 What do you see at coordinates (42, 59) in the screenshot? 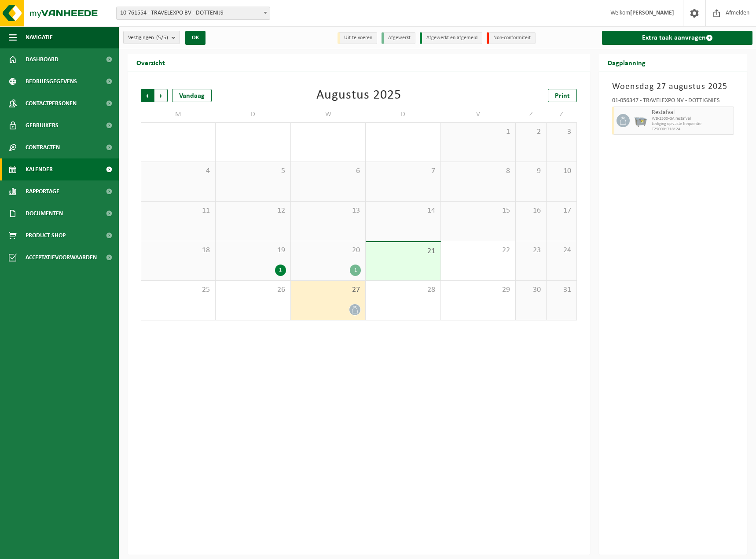
I see `span: Dashboard` at bounding box center [42, 59].